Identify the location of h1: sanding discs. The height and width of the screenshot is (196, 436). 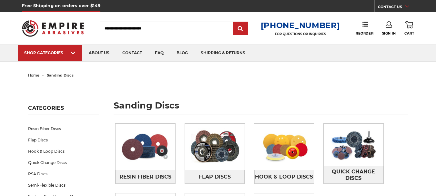
(261, 108).